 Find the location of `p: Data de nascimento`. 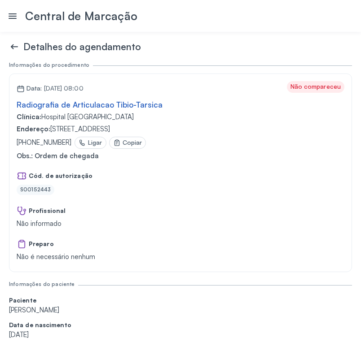

p: Data de nascimento is located at coordinates (40, 325).